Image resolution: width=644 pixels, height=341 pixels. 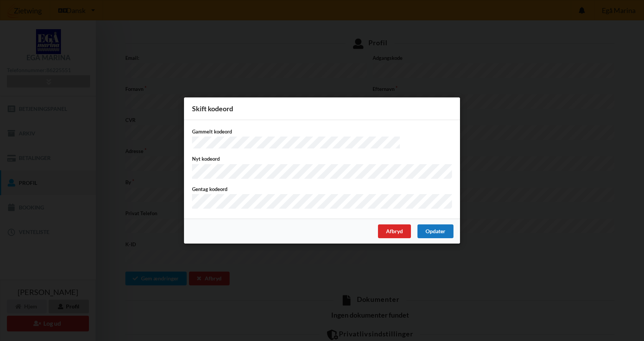 What do you see at coordinates (436, 231) in the screenshot?
I see `div: Opdater` at bounding box center [436, 231].